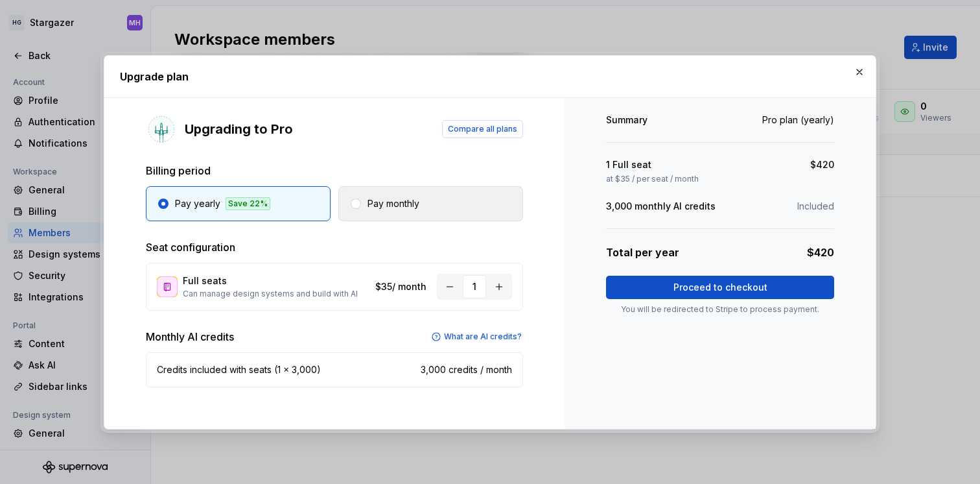 The image size is (980, 484). Describe the element at coordinates (815, 206) in the screenshot. I see `p: Included` at that location.